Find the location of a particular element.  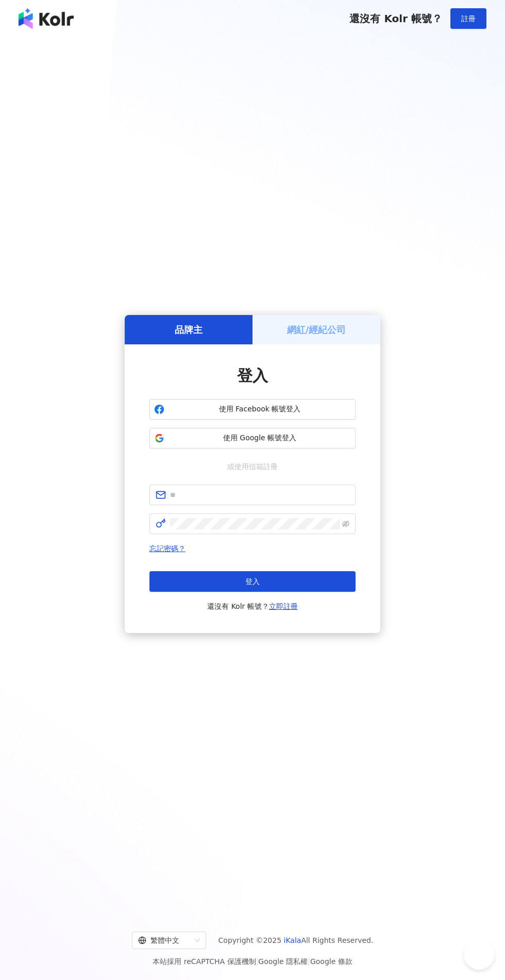

a: 忘記密碼？ is located at coordinates (167, 549).